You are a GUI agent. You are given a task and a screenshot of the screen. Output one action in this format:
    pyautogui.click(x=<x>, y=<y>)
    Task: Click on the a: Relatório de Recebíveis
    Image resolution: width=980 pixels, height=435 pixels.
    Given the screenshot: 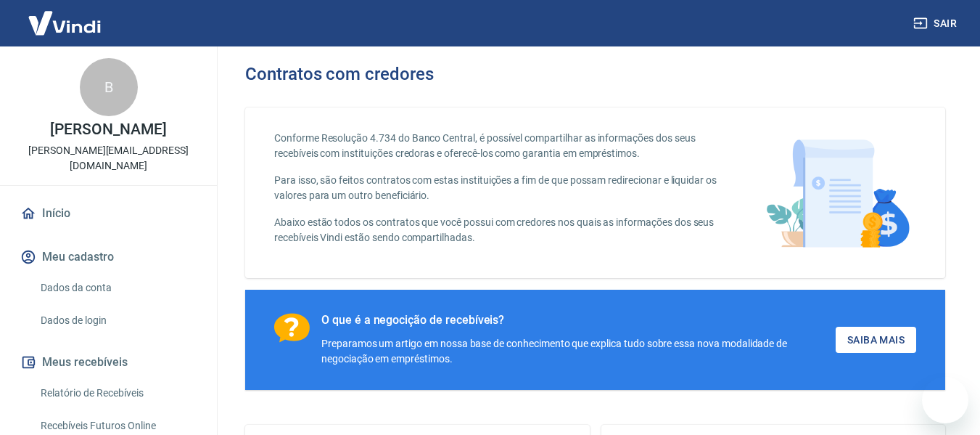 What is the action you would take?
    pyautogui.click(x=117, y=393)
    